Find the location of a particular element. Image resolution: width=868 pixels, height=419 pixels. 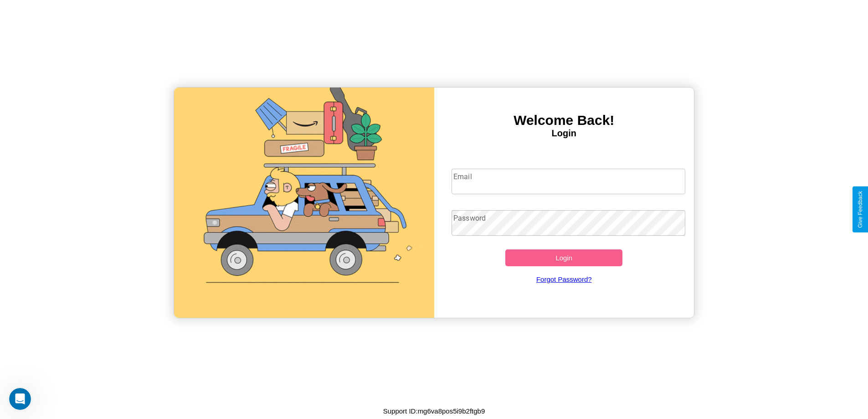

a: Forgot Password? is located at coordinates (564, 279).